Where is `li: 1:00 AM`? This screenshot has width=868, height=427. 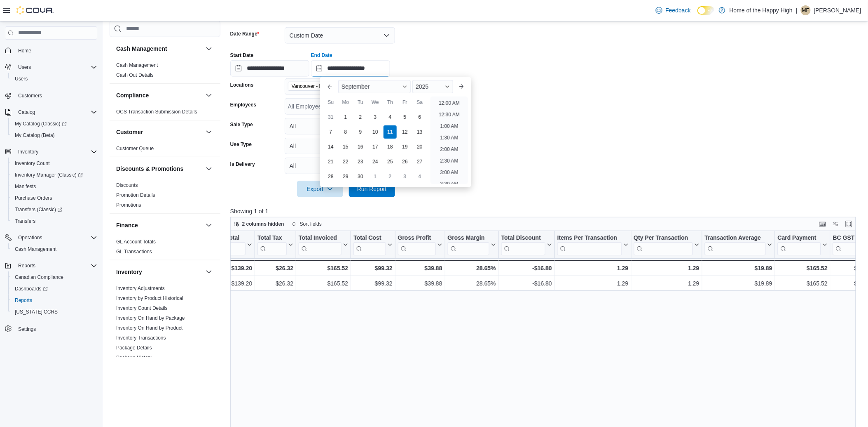
li: 1:00 AM is located at coordinates (450, 126).